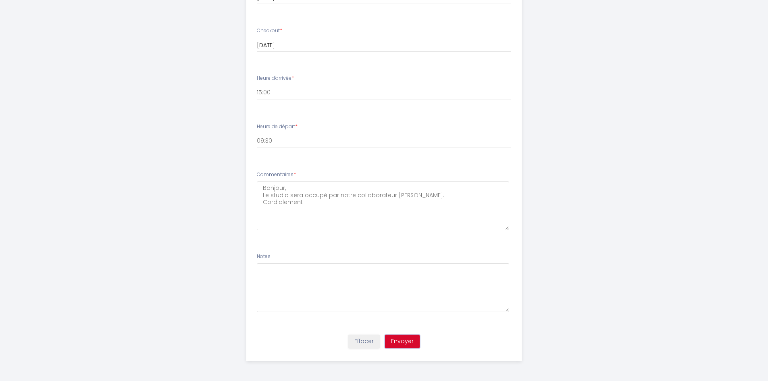  Describe the element at coordinates (277, 127) in the screenshot. I see `label: Heure de départ` at that location.